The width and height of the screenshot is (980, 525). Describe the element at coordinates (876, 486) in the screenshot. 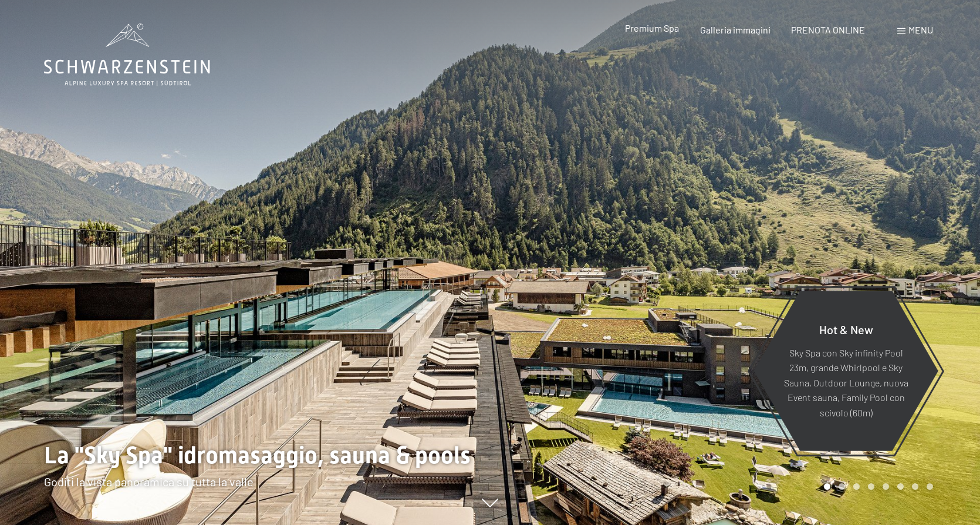

I see `div: Carousel Pagination` at that location.